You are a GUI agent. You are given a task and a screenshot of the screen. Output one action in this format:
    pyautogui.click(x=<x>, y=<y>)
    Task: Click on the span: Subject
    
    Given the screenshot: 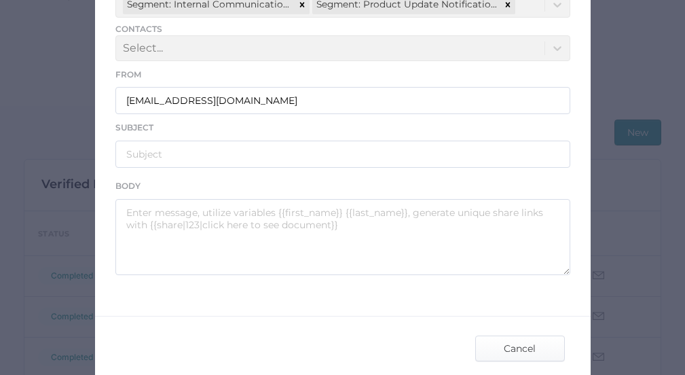 What is the action you would take?
    pyautogui.click(x=134, y=127)
    